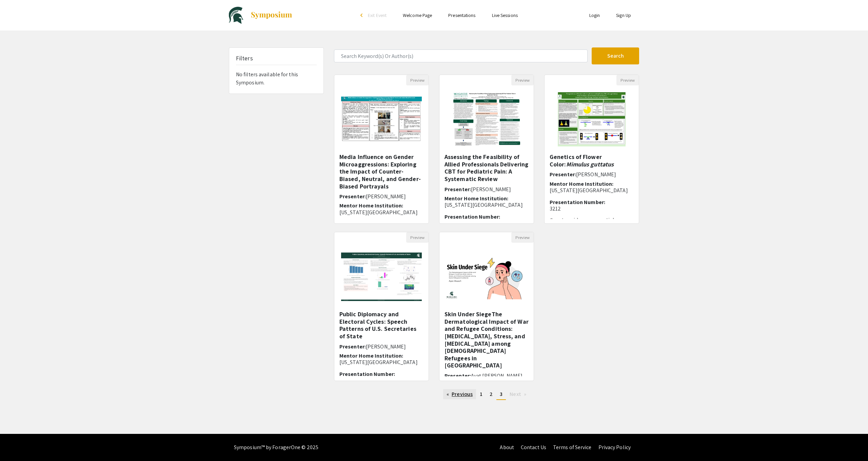 This screenshot has height=461, width=868. What do you see at coordinates (591, 228) in the screenshot?
I see `strong: Carotenoids are essential pigment compounds synthesized by plants, algae, and cyanobacteri...` at bounding box center [591, 228].